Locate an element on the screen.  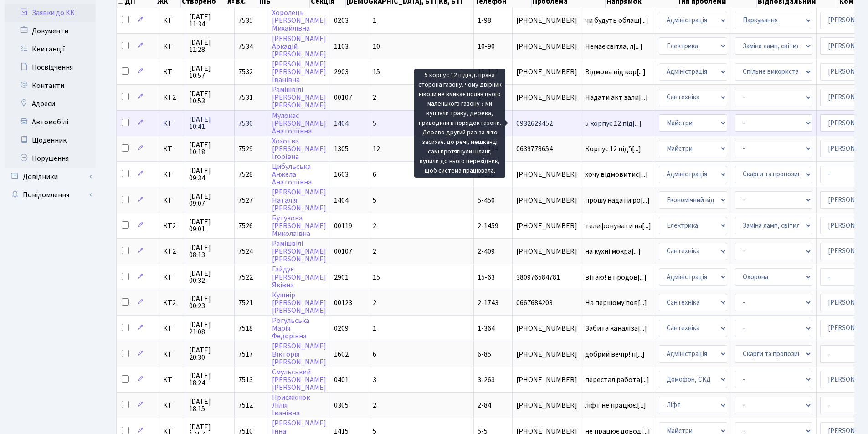
span: 5-450 is located at coordinates (487, 201).